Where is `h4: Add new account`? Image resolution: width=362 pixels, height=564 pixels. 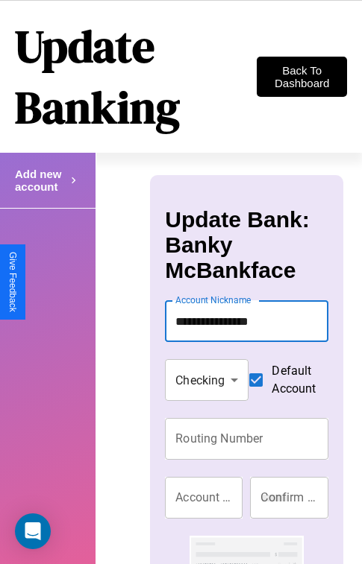
h4: Add new account is located at coordinates (41, 180).